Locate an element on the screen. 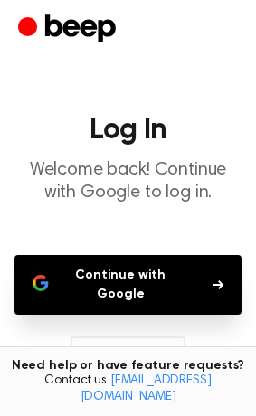 This screenshot has height=416, width=256. p: Welcome back! Continue with Google to log in. is located at coordinates (128, 182).